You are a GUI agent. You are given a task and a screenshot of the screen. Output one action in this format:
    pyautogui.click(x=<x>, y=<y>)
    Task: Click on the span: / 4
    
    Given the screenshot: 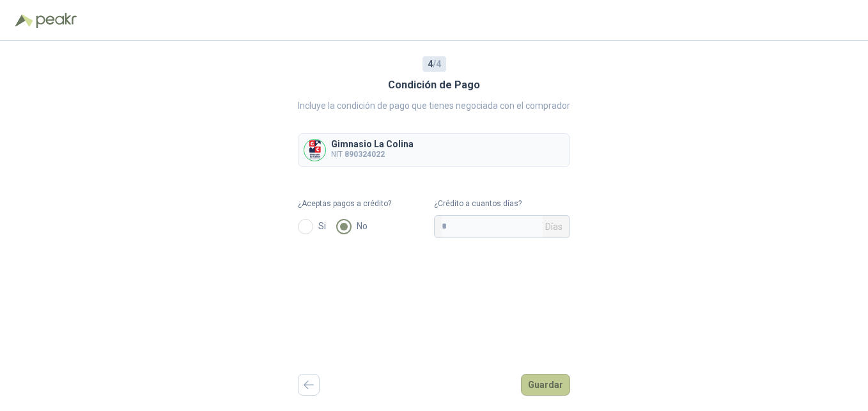 What is the action you would take?
    pyautogui.click(x=434, y=64)
    